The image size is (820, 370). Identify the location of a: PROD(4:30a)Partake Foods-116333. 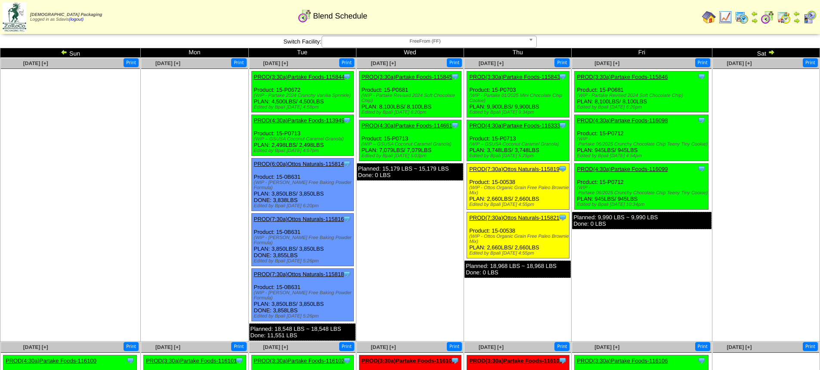
(514, 125).